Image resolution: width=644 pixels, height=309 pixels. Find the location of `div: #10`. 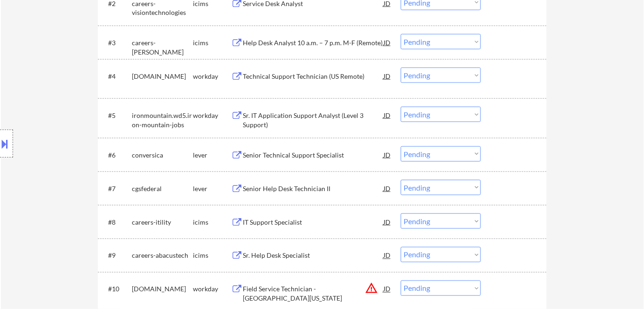

div: #10 is located at coordinates (116, 289).